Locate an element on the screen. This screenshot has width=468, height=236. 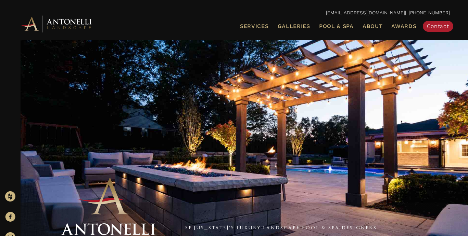
span: Galleries is located at coordinates (294, 26).